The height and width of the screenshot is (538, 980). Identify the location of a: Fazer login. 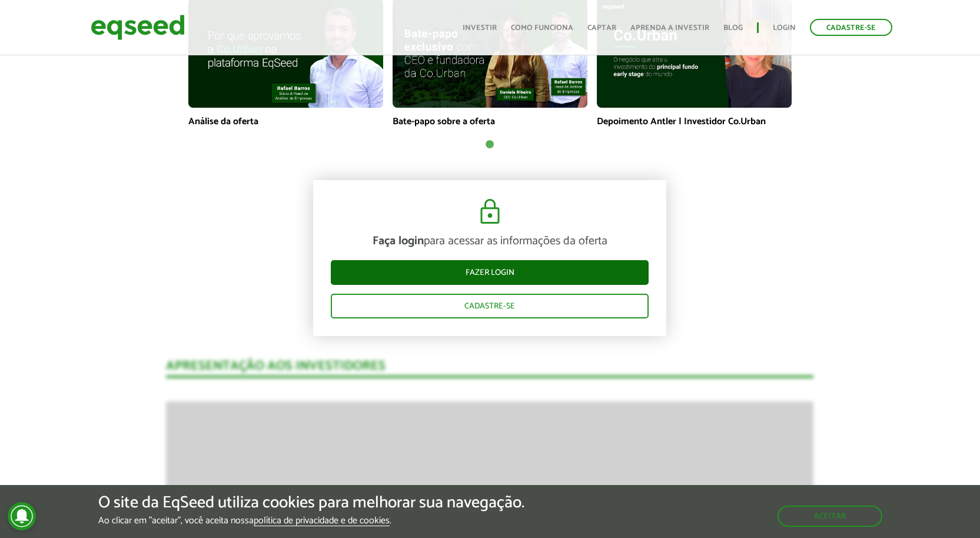
(489, 272).